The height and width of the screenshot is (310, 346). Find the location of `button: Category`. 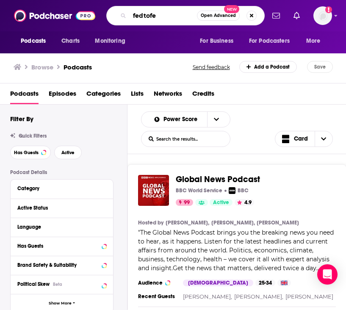

button: Category is located at coordinates (62, 188).